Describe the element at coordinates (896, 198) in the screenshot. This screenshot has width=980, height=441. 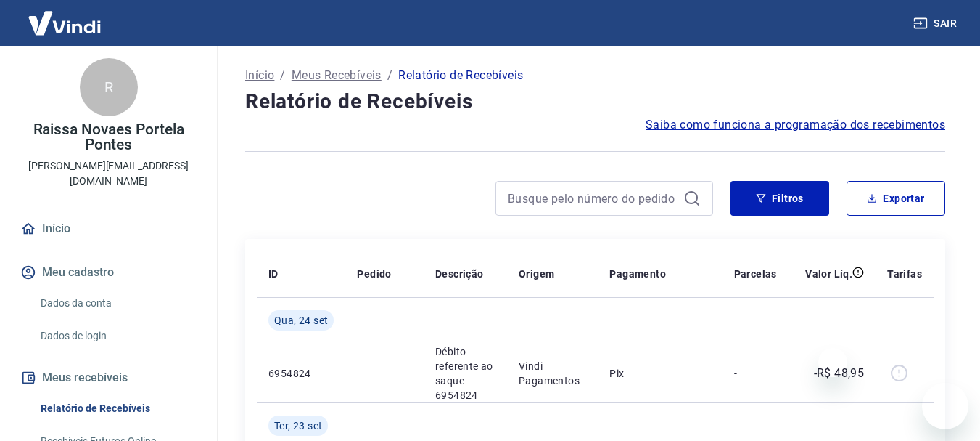
I see `button: Exportar` at that location.